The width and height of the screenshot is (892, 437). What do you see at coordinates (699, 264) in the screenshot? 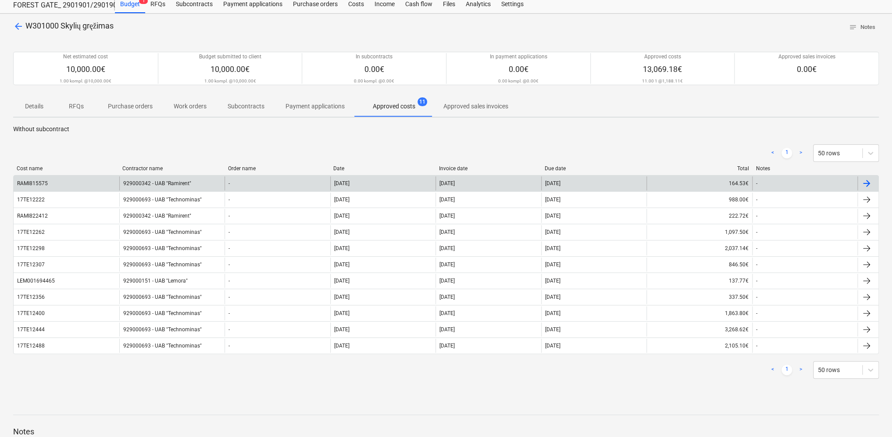
I see `div: 846.50€` at bounding box center [699, 264].